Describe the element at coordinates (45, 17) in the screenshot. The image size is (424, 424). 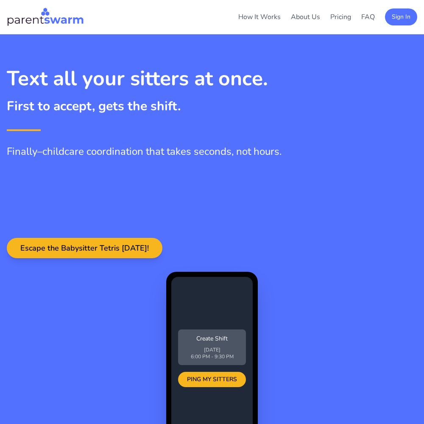
I see `img: Parentswarm Logo` at that location.